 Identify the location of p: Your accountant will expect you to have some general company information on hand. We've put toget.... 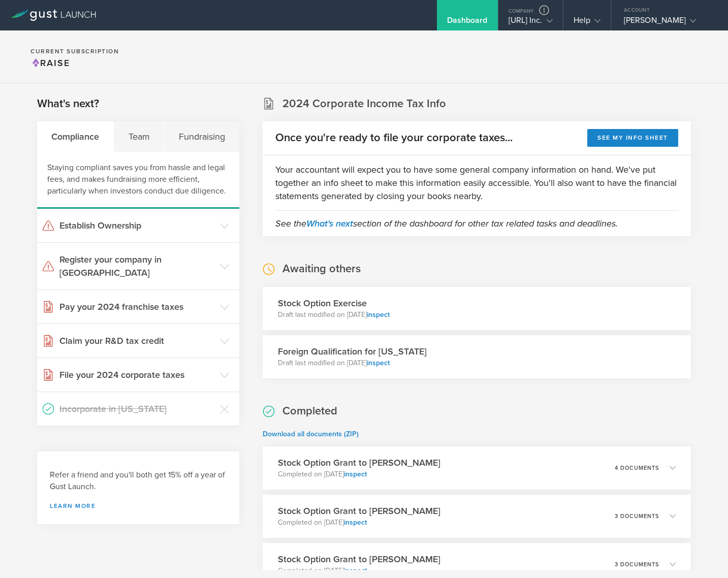
(476, 183).